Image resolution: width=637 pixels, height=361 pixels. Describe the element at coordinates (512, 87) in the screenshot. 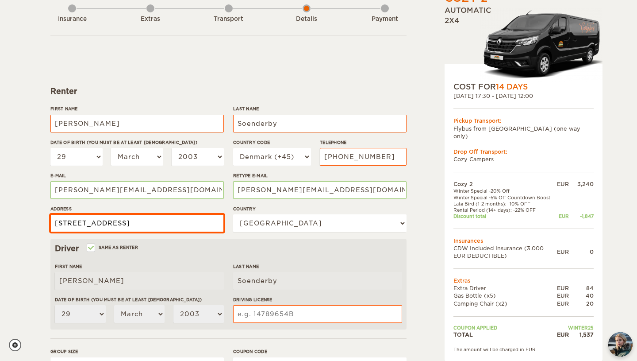

I see `span: 14 Days` at that location.